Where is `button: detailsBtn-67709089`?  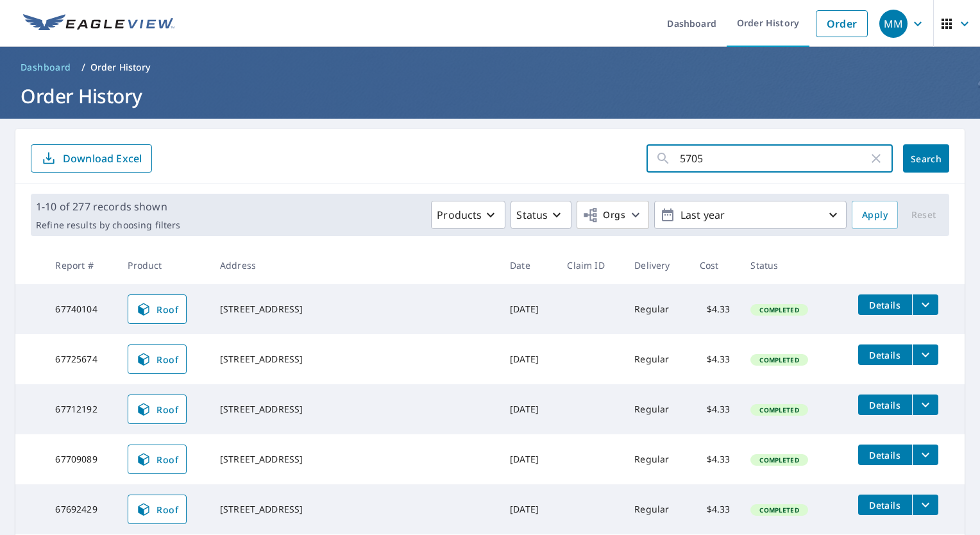 button: detailsBtn-67709089 is located at coordinates (885, 455).